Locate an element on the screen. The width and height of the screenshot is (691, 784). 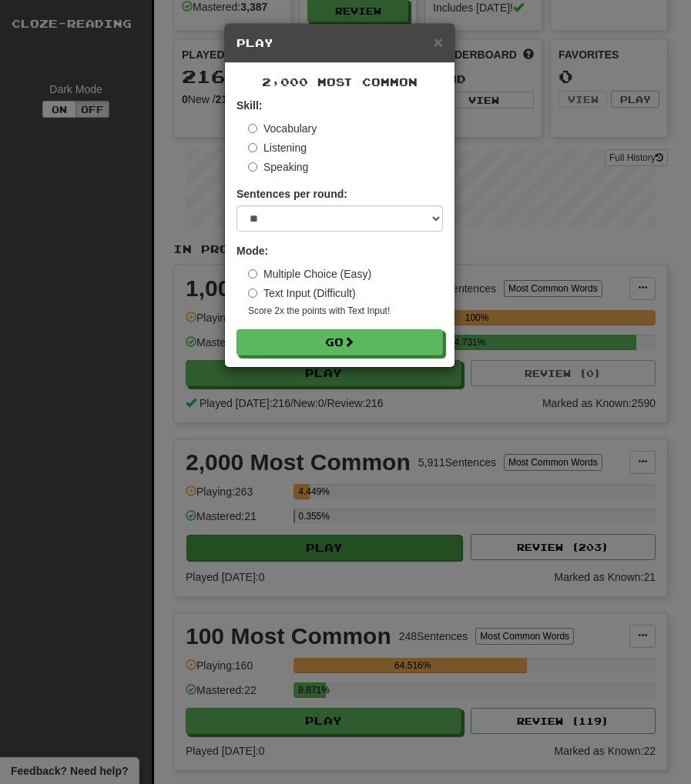
small: Score 2x the points with Text Input ! is located at coordinates (345, 311).